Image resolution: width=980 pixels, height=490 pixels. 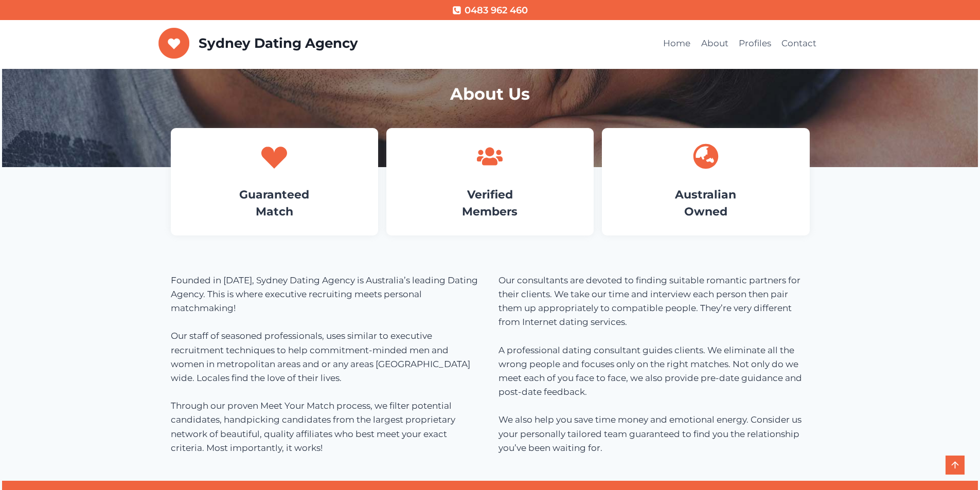 What do you see at coordinates (278, 43) in the screenshot?
I see `p: Sydney Dating Agency` at bounding box center [278, 43].